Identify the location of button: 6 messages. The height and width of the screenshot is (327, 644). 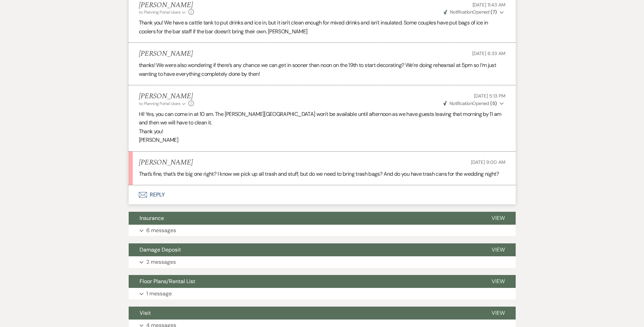
(322, 230).